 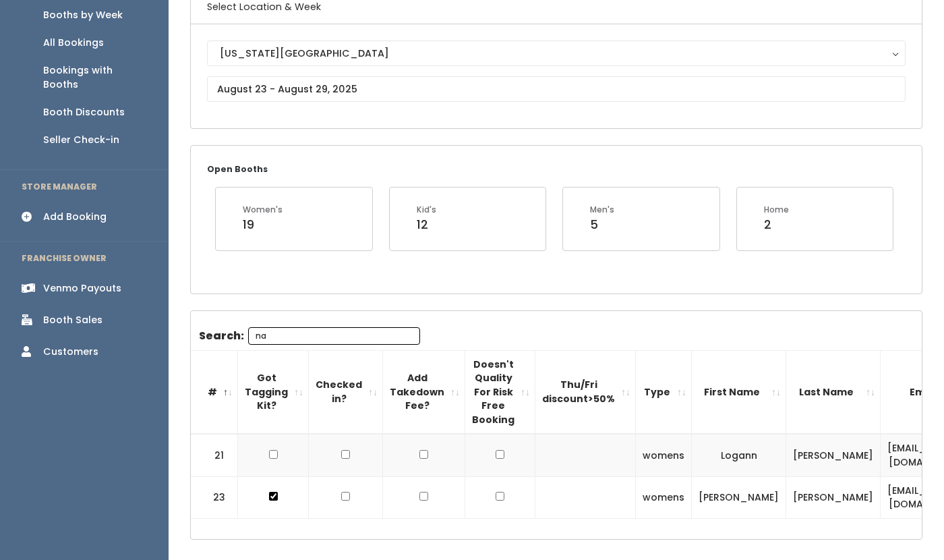 What do you see at coordinates (262, 225) in the screenshot?
I see `div: 19` at bounding box center [262, 225].